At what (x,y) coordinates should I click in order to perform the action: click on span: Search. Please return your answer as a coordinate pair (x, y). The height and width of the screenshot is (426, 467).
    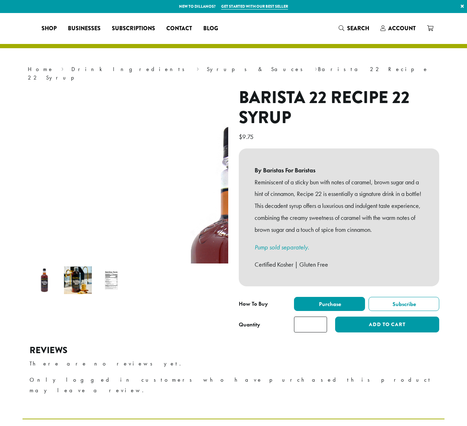
    Looking at the image, I should click on (358, 28).